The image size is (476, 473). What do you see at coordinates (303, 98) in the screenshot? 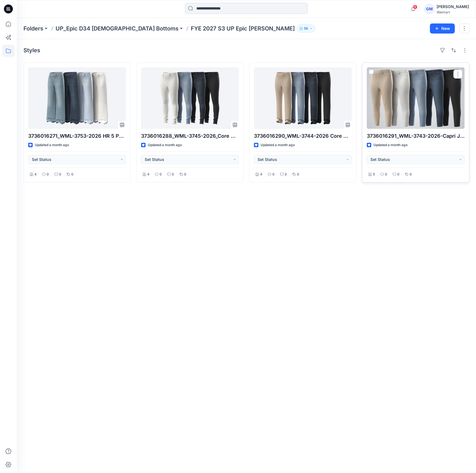
I see `a: 3736016290_WML-3744-2026 Core Woven Crop Straight Jegging - Inseam 29` at bounding box center [303, 98].